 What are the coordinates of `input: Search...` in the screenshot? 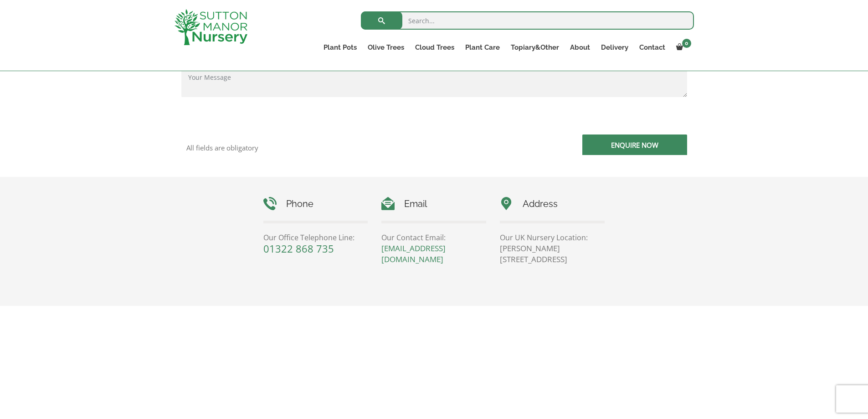 It's located at (527, 21).